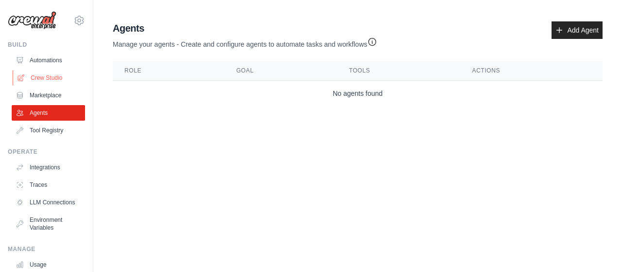 The width and height of the screenshot is (622, 272). What do you see at coordinates (532, 70) in the screenshot?
I see `th: Actions` at bounding box center [532, 70].